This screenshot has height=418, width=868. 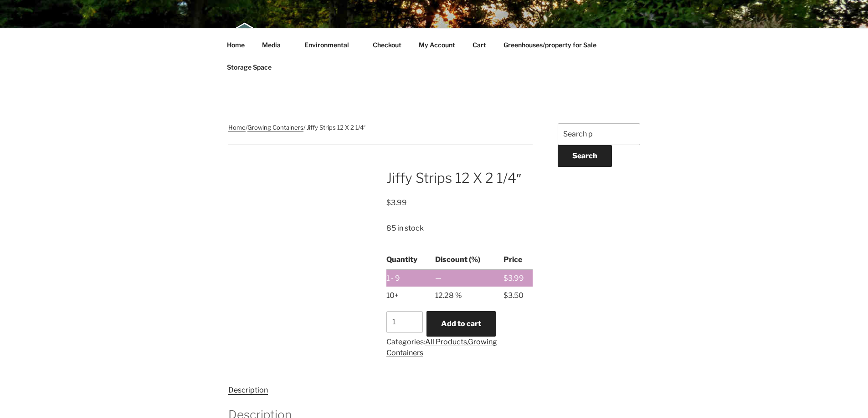 I want to click on a: Greenhouses/property for Sale, so click(x=550, y=45).